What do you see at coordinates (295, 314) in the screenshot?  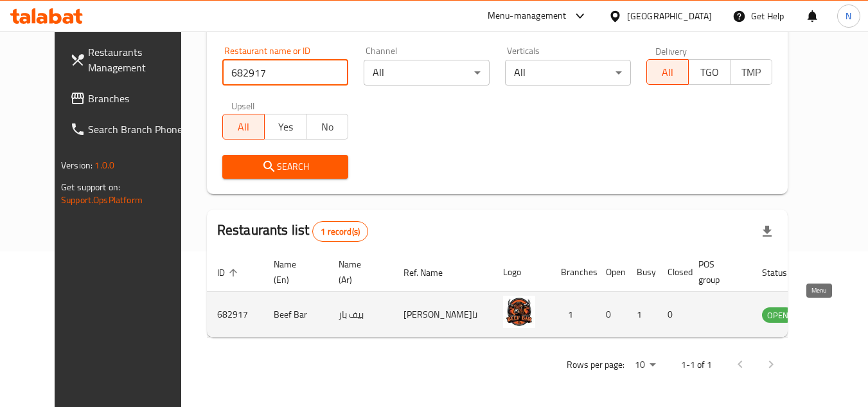 I see `td: Beef Bar` at bounding box center [295, 314].